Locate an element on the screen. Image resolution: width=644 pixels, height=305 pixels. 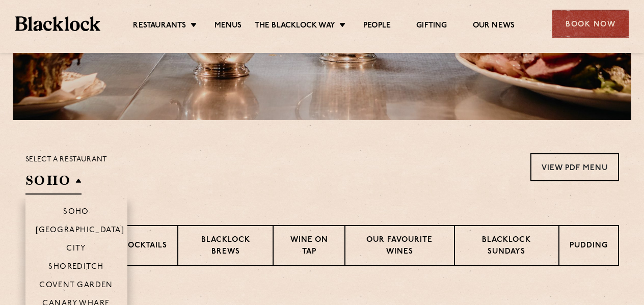
p: Blacklock Brews is located at coordinates (226, 246).